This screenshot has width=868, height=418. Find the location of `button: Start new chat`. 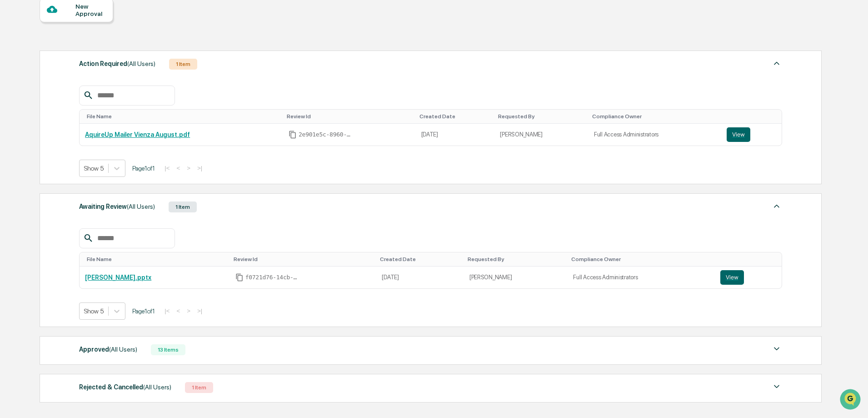

button: Start new chat is located at coordinates (160, 78).